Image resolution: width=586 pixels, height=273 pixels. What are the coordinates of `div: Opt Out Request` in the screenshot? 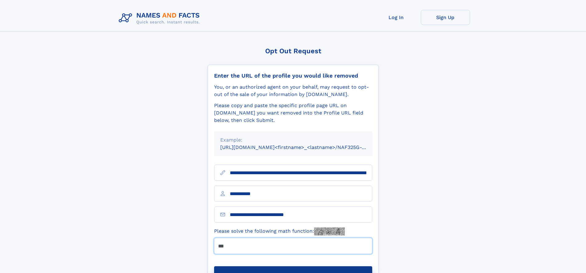 It's located at (293, 51).